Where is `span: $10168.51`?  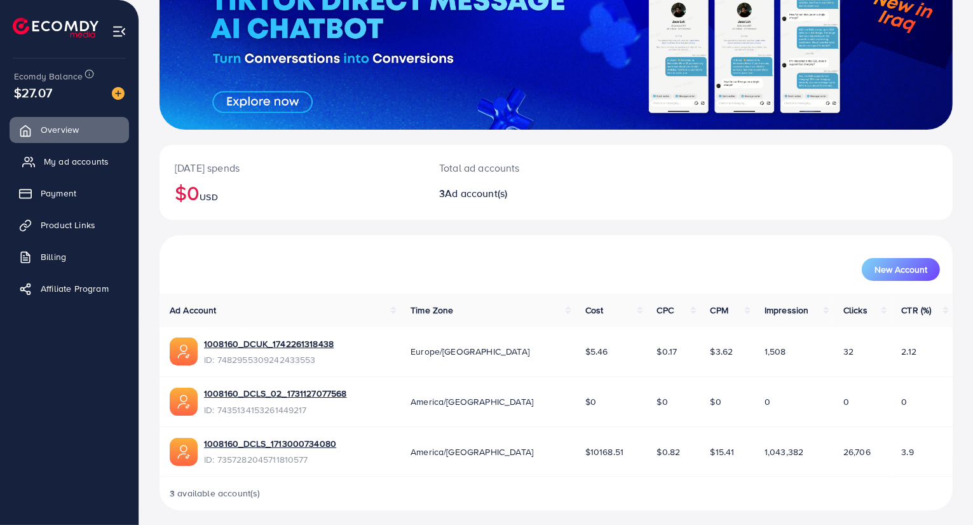
span: $10168.51 is located at coordinates (604, 452).